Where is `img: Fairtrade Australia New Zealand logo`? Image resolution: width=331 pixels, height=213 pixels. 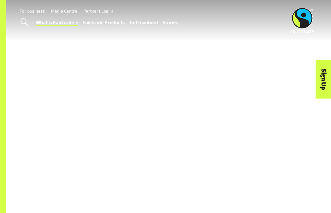 img: Fairtrade Australia New Zealand logo is located at coordinates (302, 21).